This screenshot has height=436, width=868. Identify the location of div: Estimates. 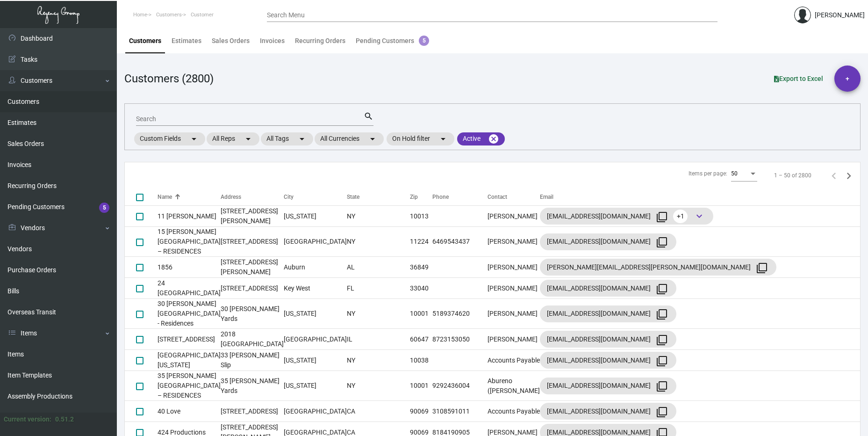
(187, 41).